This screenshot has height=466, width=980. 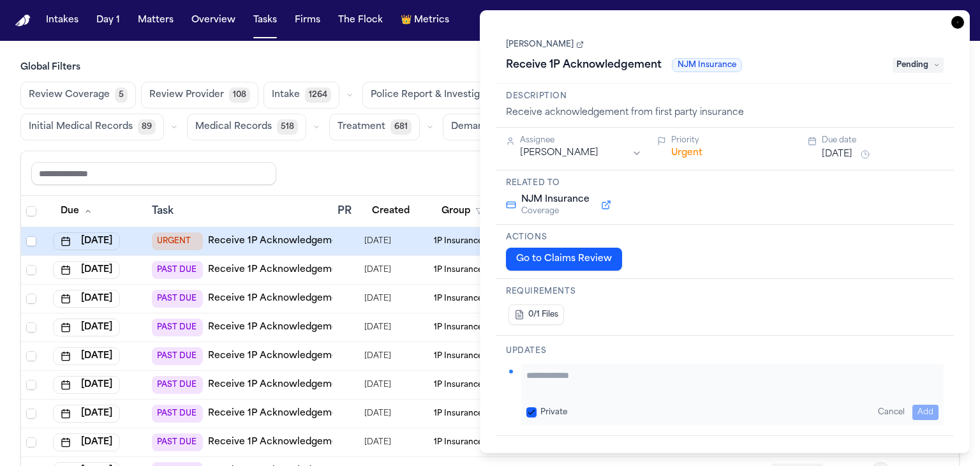 What do you see at coordinates (543, 314) in the screenshot?
I see `span: 0/1 Files` at bounding box center [543, 314].